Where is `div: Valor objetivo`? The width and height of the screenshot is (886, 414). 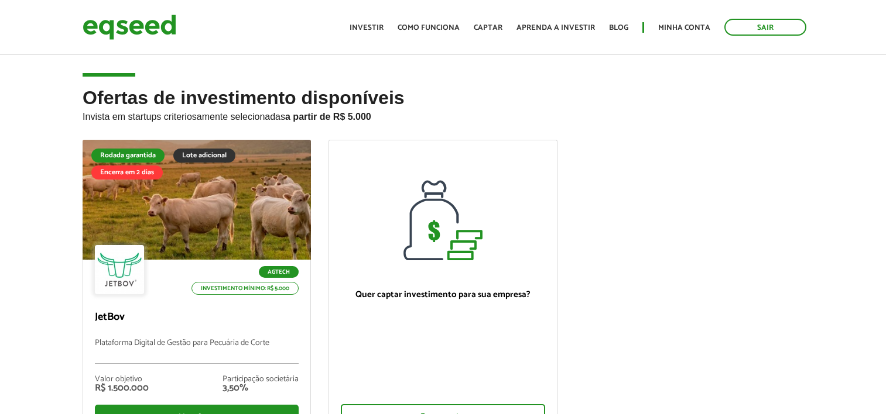
div: Valor objetivo is located at coordinates (122, 380).